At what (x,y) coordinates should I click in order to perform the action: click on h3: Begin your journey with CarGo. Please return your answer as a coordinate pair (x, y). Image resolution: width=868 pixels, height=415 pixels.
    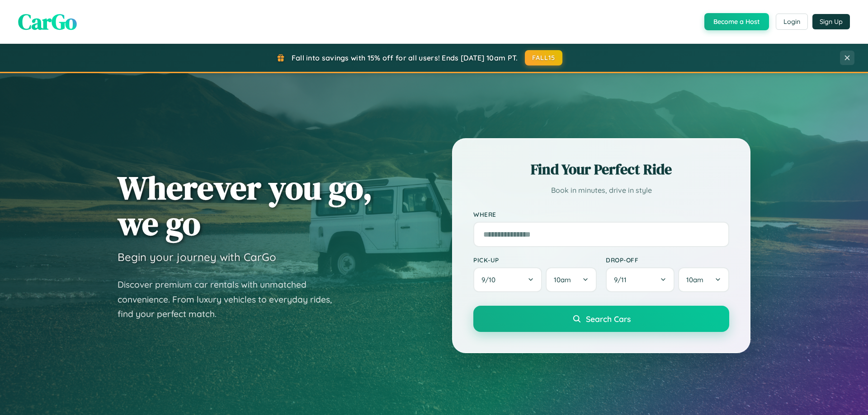
    Looking at the image, I should click on (197, 257).